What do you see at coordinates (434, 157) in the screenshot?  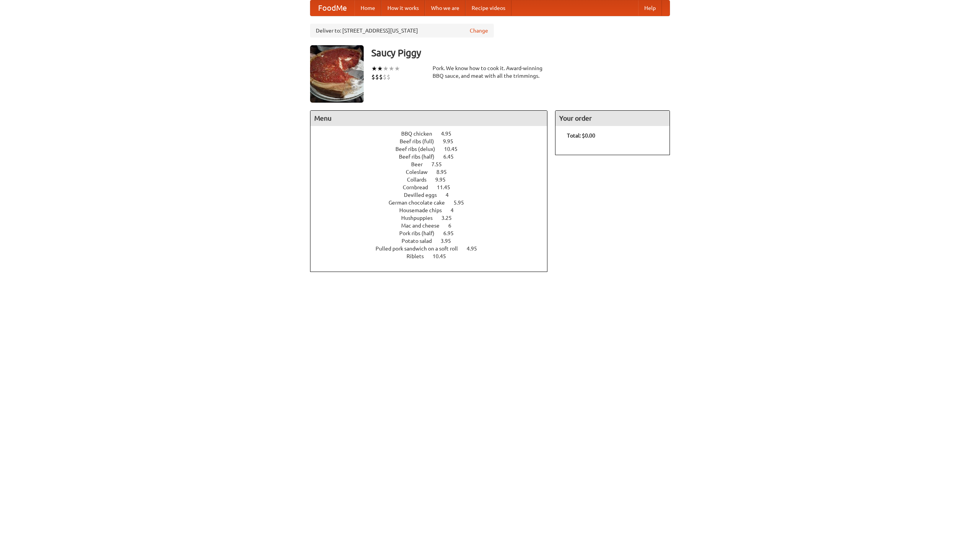 I see `a: Beef ribs (half) 6.45` at bounding box center [434, 157].